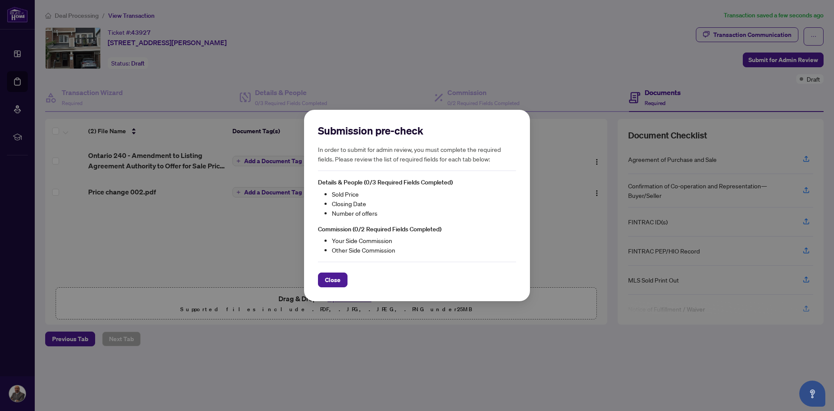 The image size is (834, 411). Describe the element at coordinates (812, 394) in the screenshot. I see `button: Open asap` at that location.